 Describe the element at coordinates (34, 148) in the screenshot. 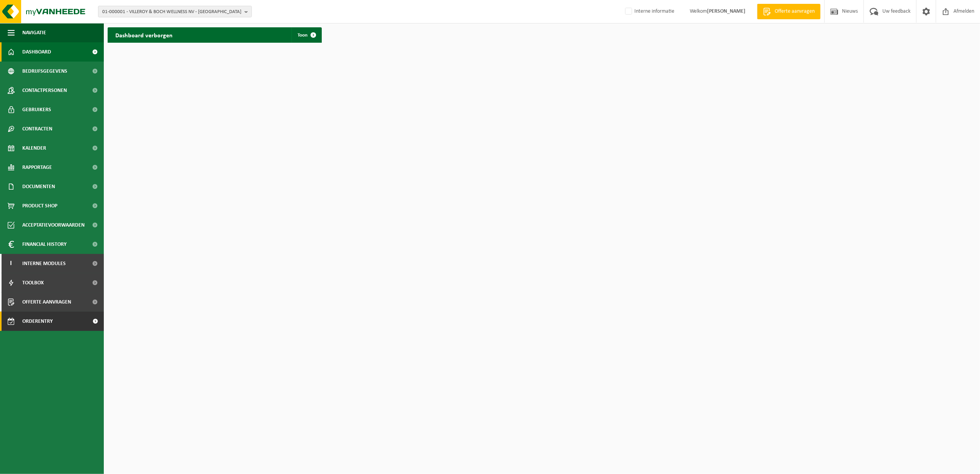

I see `span: Kalender` at that location.